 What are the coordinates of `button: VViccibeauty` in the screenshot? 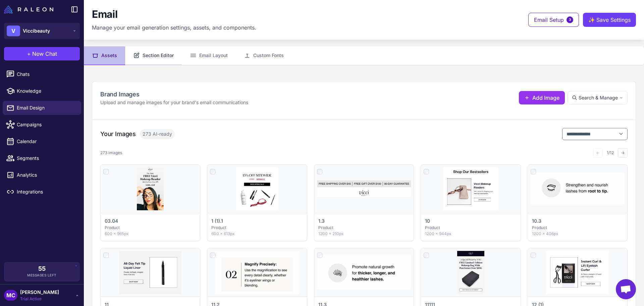 It's located at (42, 31).